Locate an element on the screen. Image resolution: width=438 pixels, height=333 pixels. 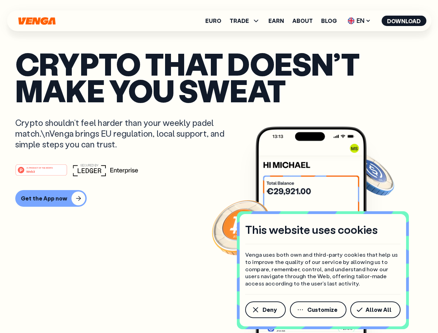
button: Customize is located at coordinates (318, 310).